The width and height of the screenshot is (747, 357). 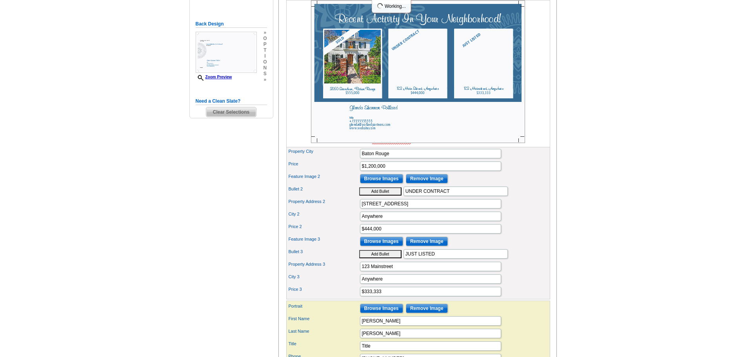 What do you see at coordinates (324, 331) in the screenshot?
I see `label: Last Name` at bounding box center [324, 331].